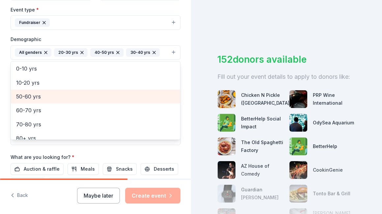 This screenshot has width=382, height=214. Describe the element at coordinates (95, 101) in the screenshot. I see `div: All genders20-30 yrs40-50 yrs30-40 yrs` at that location.